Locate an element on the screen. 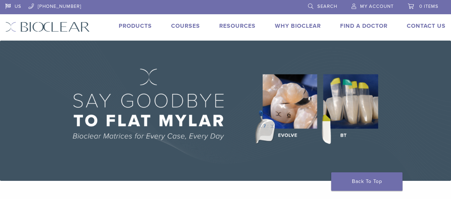 This screenshot has width=451, height=199. span: Search is located at coordinates (328, 6).